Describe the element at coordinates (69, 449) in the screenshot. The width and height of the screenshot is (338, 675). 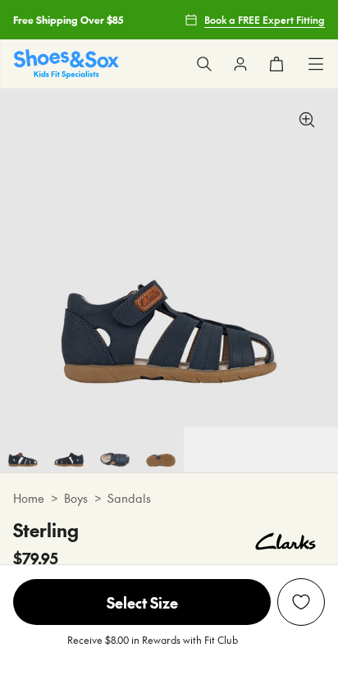
I see `img: 5-504037_1` at that location.